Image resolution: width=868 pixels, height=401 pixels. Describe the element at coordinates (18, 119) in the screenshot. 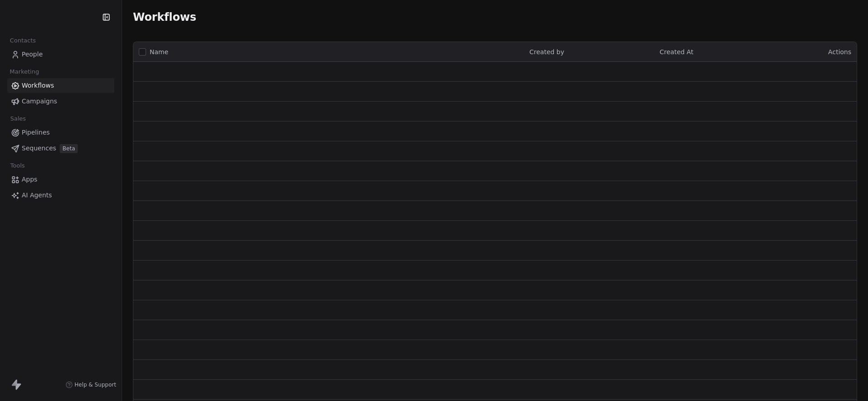

I see `span: Sales` at that location.